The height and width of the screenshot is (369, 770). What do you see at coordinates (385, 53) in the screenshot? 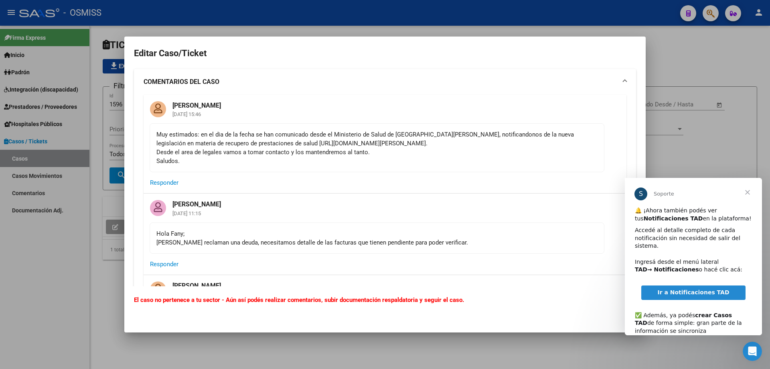
I see `h2: Editar Caso/Ticket` at bounding box center [385, 53].